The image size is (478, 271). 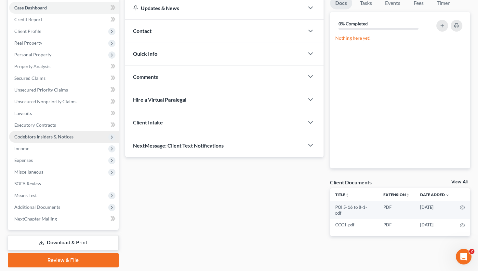 What do you see at coordinates (64, 183) in the screenshot?
I see `a: SOFA Review` at bounding box center [64, 183].